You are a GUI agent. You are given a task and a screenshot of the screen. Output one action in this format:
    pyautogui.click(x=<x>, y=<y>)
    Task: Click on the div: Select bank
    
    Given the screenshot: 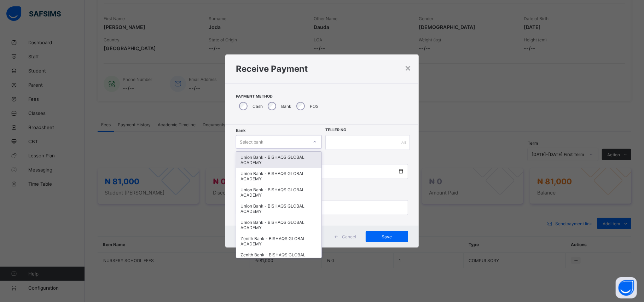 What is the action you would take?
    pyautogui.click(x=251, y=142)
    